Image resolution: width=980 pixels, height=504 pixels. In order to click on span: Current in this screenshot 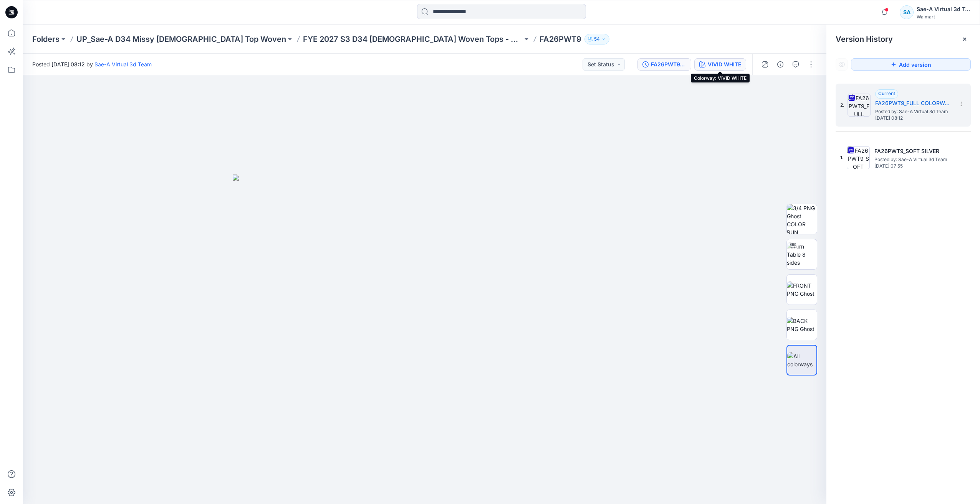, I will do `click(886, 93)`.